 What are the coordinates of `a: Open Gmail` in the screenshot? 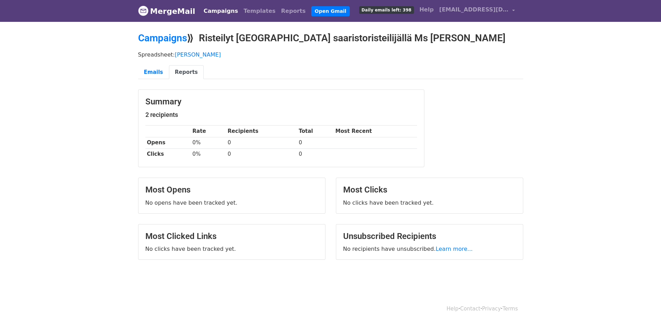 It's located at (330, 11).